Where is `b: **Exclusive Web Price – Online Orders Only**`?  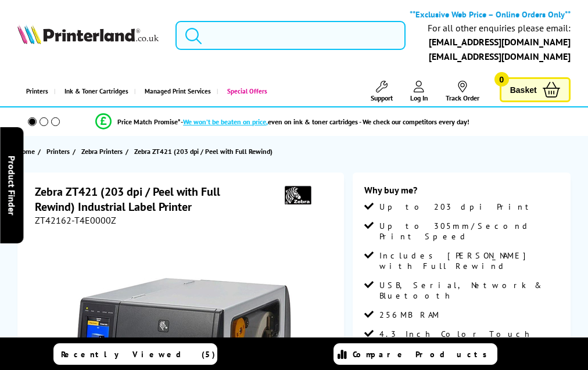 b: **Exclusive Web Price – Online Orders Only** is located at coordinates (489, 14).